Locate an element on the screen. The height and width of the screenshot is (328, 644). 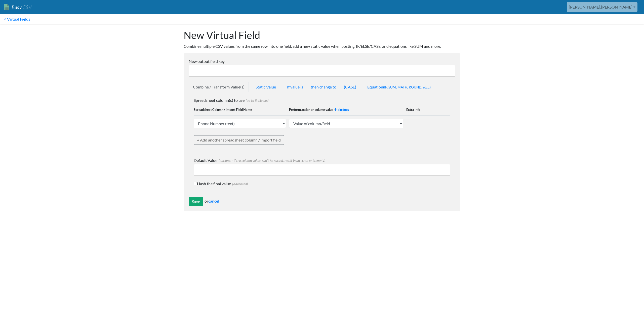
label: Hash the final value is located at coordinates (322, 184).